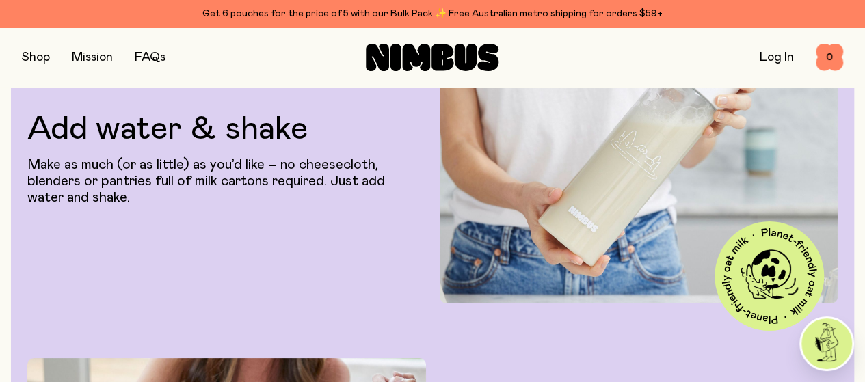 Image resolution: width=865 pixels, height=382 pixels. Describe the element at coordinates (777, 57) in the screenshot. I see `a: Log In` at that location.